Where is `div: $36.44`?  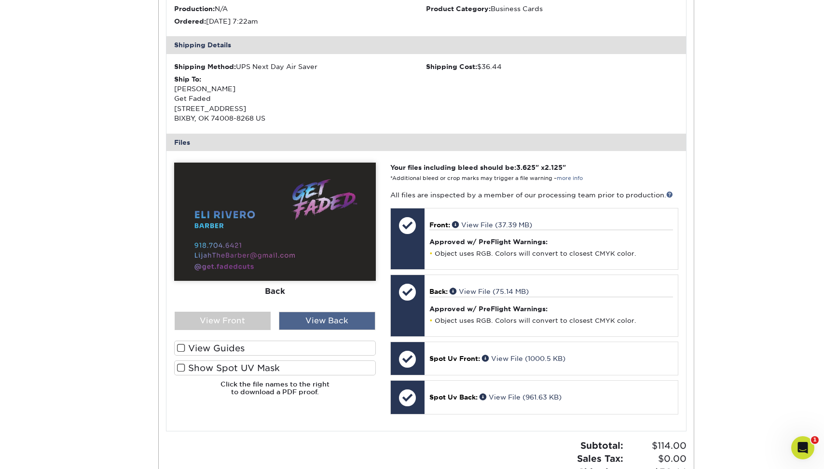
div: $36.44 is located at coordinates (552, 67).